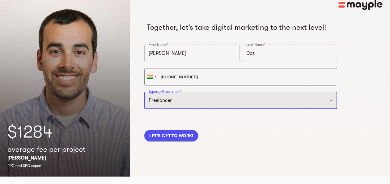 Image resolution: width=390 pixels, height=184 pixels. What do you see at coordinates (46, 149) in the screenshot?
I see `h5: average fee per project` at bounding box center [46, 149].